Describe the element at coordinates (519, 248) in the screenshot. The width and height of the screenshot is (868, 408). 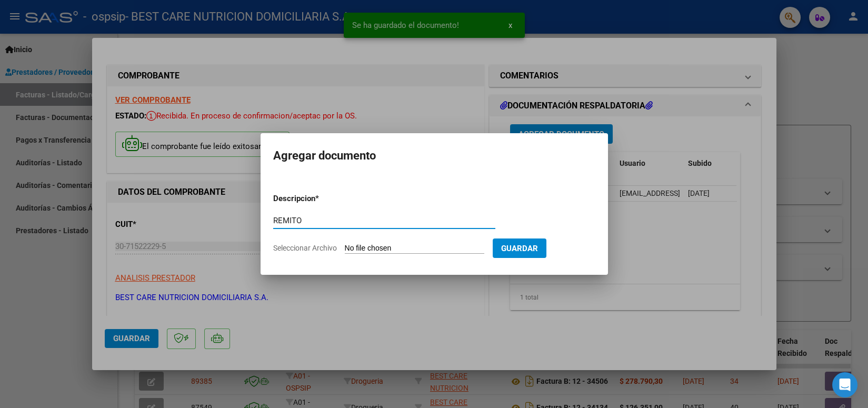
I see `button: Guardar` at that location.